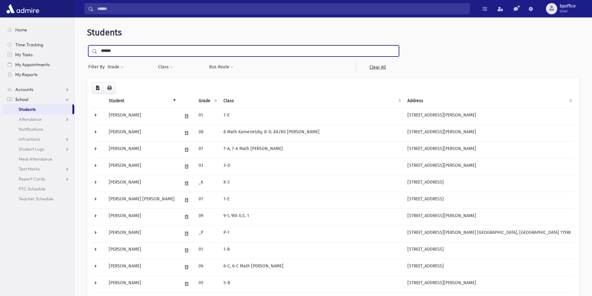  What do you see at coordinates (32, 179) in the screenshot?
I see `span: Report Cards` at bounding box center [32, 179].